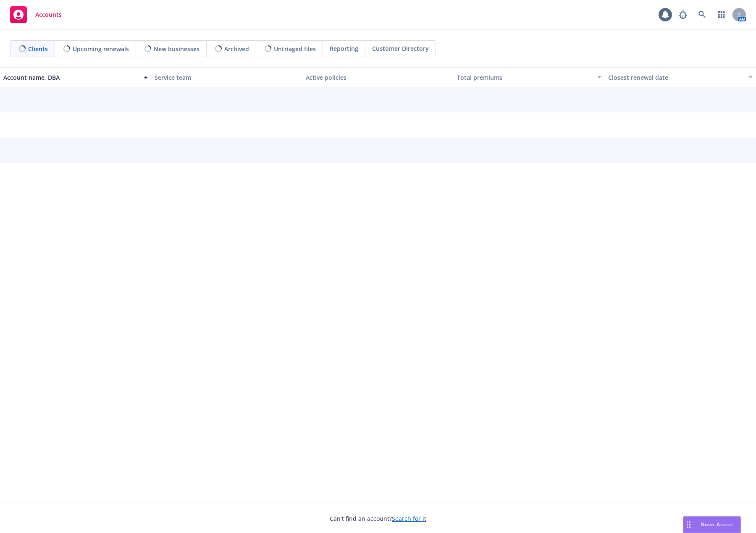 Image resolution: width=756 pixels, height=533 pixels. What do you see at coordinates (36, 15) in the screenshot?
I see `a: Accounts` at bounding box center [36, 15].